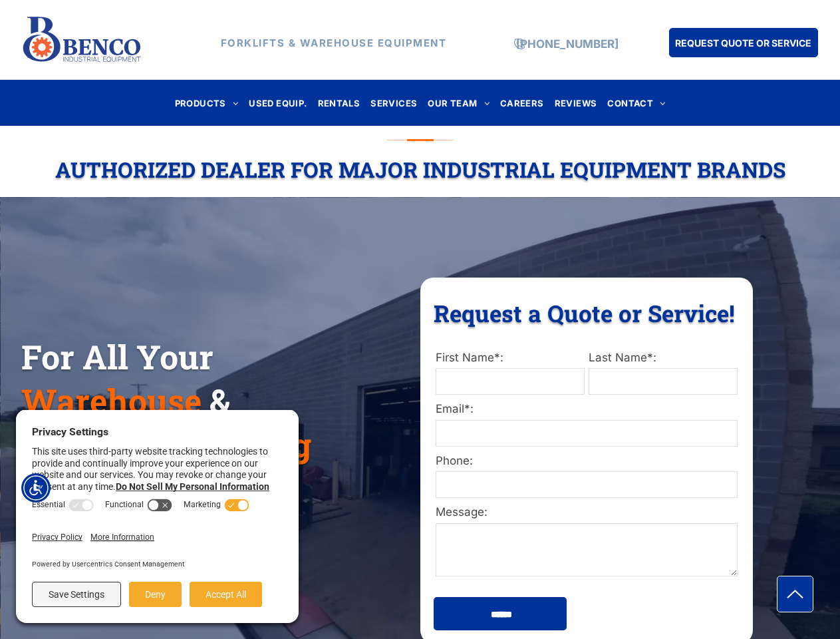 This screenshot has height=639, width=840. What do you see at coordinates (663, 358) in the screenshot?
I see `label: Last Name*:` at bounding box center [663, 358].